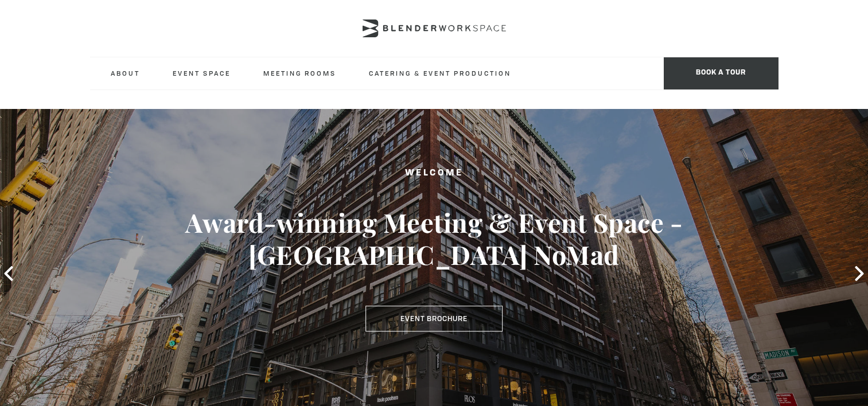 The image size is (868, 406). I want to click on a: About, so click(125, 73).